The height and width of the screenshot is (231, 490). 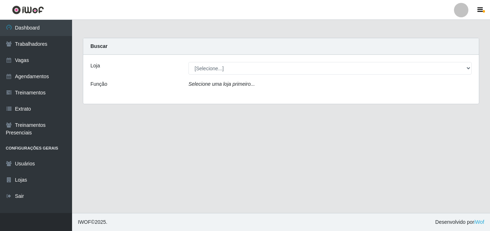 What do you see at coordinates (95, 66) in the screenshot?
I see `label: Loja` at bounding box center [95, 66].